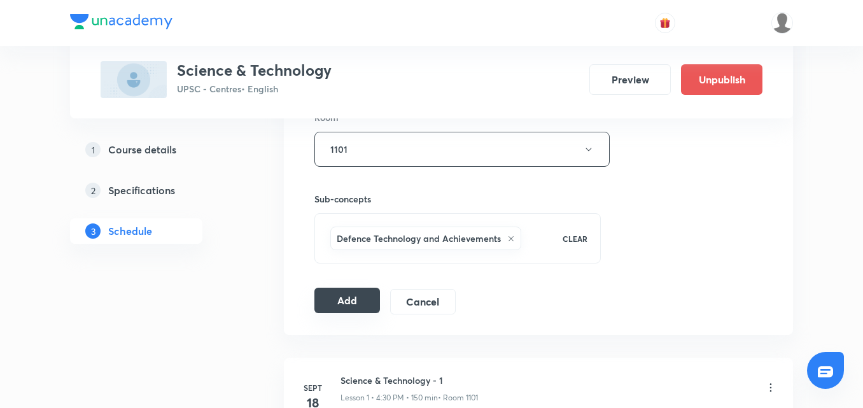  Describe the element at coordinates (134, 80) in the screenshot. I see `img: 6D6ACEE4-42C2-4CDC-B9AE-AD2420474249_plus.png` at that location.